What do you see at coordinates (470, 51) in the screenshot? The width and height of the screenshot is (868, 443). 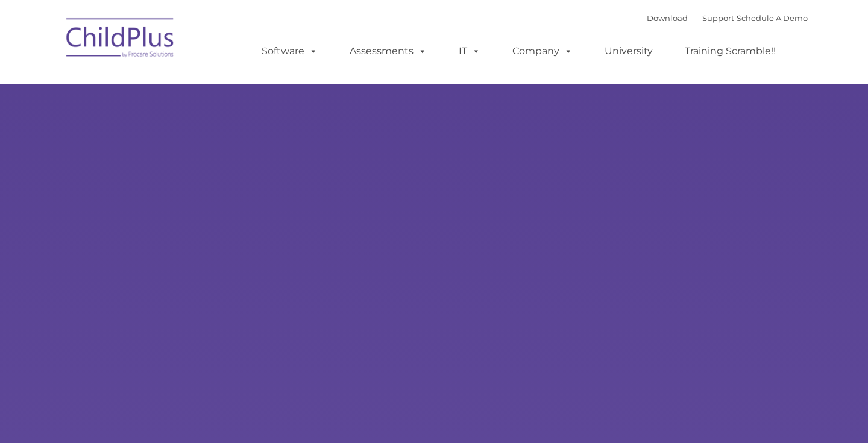 I see `a: IT` at bounding box center [470, 51].